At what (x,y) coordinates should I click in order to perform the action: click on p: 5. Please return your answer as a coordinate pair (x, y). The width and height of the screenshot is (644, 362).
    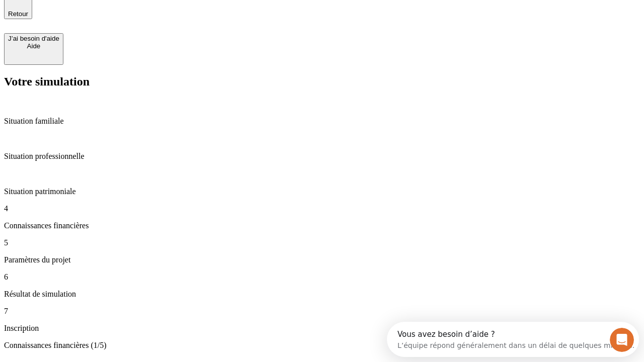
    Looking at the image, I should click on (322, 243).